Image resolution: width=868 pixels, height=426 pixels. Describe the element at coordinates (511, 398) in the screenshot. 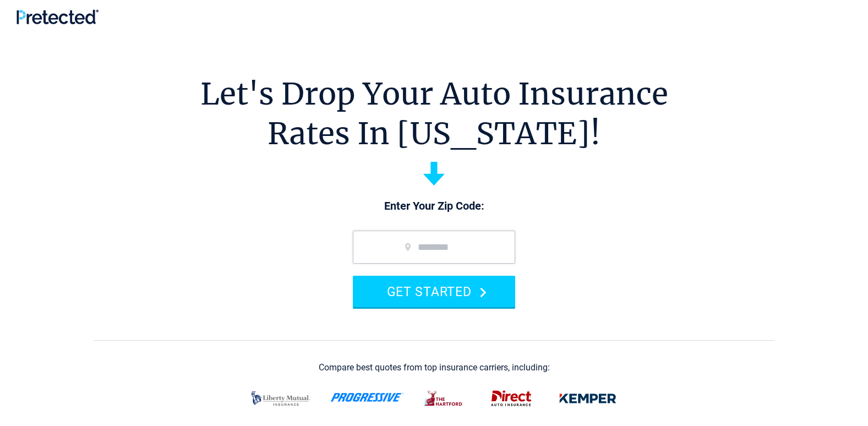

I see `img: direct` at that location.